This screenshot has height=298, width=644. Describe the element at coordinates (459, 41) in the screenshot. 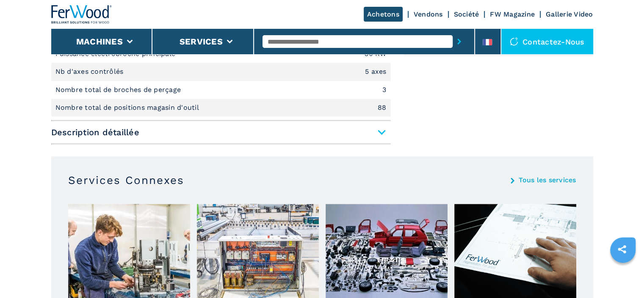

I see `button: submit-button` at that location.